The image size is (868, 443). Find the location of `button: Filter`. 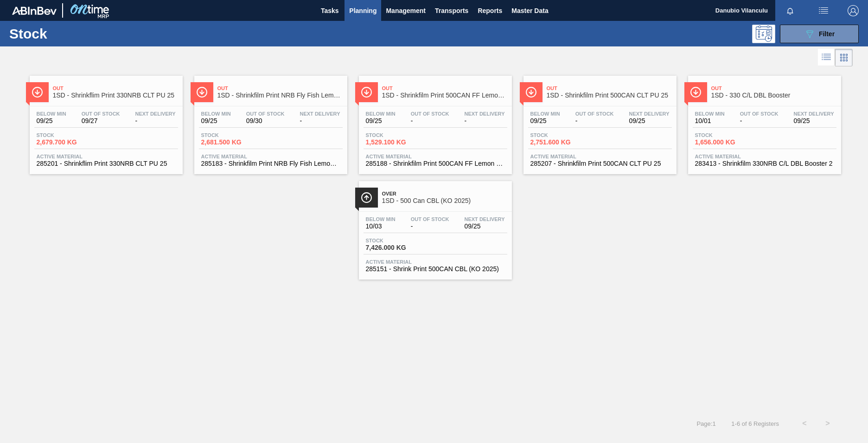

button: Filter is located at coordinates (820, 34).